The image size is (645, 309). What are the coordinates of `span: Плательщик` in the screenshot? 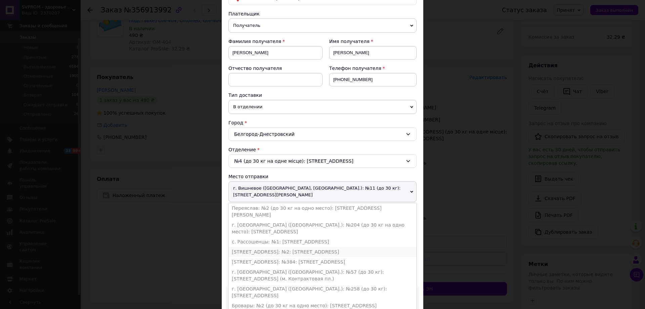 It's located at (244, 14).